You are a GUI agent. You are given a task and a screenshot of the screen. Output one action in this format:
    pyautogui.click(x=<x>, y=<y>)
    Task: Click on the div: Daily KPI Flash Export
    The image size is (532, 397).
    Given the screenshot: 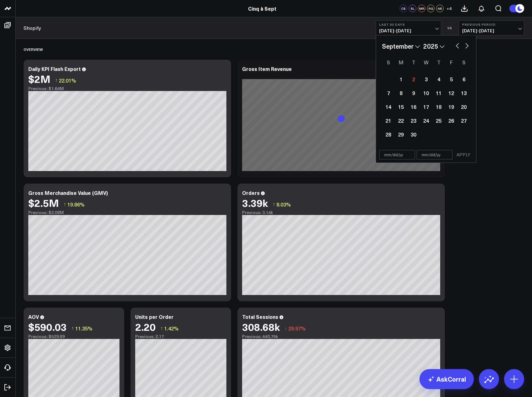 What is the action you would take?
    pyautogui.click(x=55, y=68)
    